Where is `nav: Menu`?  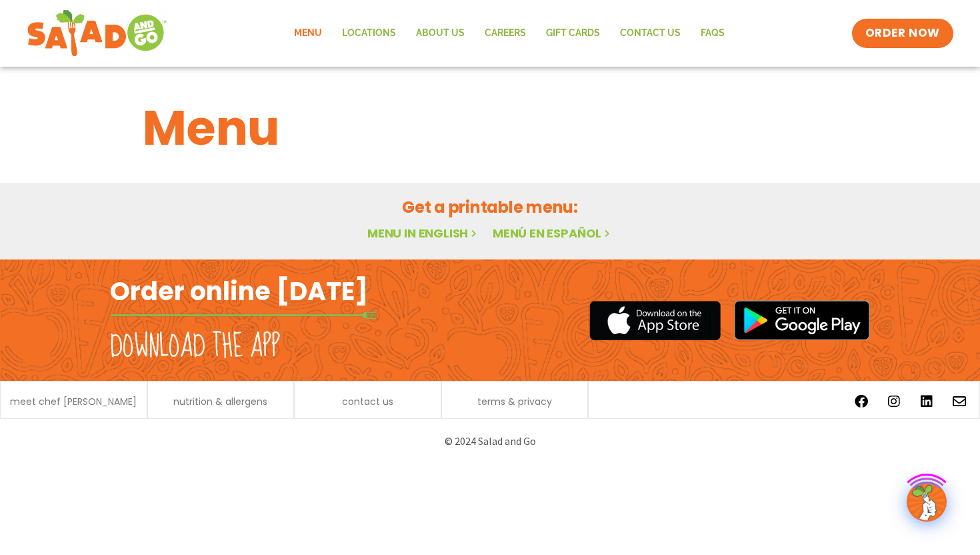
nav: Menu is located at coordinates (509, 33).